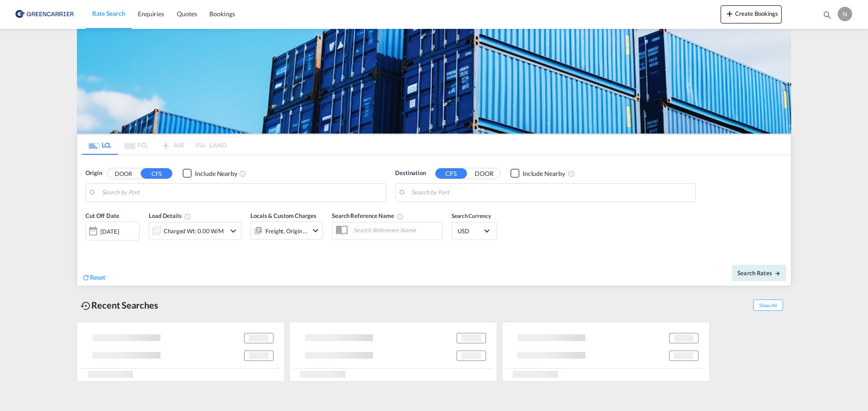 This screenshot has width=868, height=411. I want to click on img: GreenCarrierFCL_LCL.png, so click(434, 81).